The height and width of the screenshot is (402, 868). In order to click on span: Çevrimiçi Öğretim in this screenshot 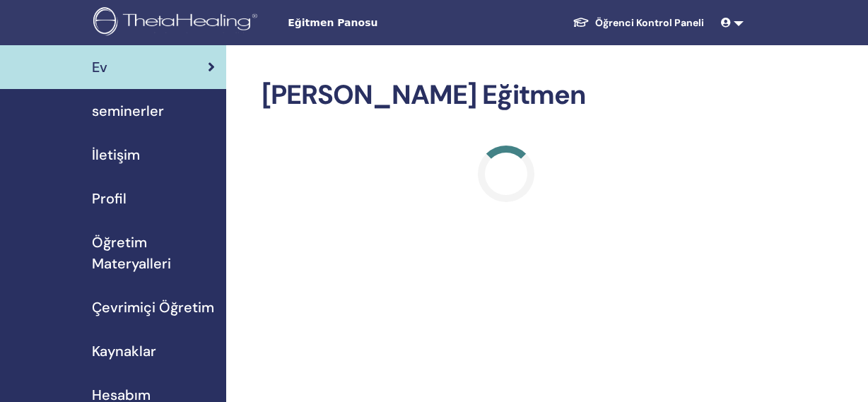, I will do `click(153, 307)`.